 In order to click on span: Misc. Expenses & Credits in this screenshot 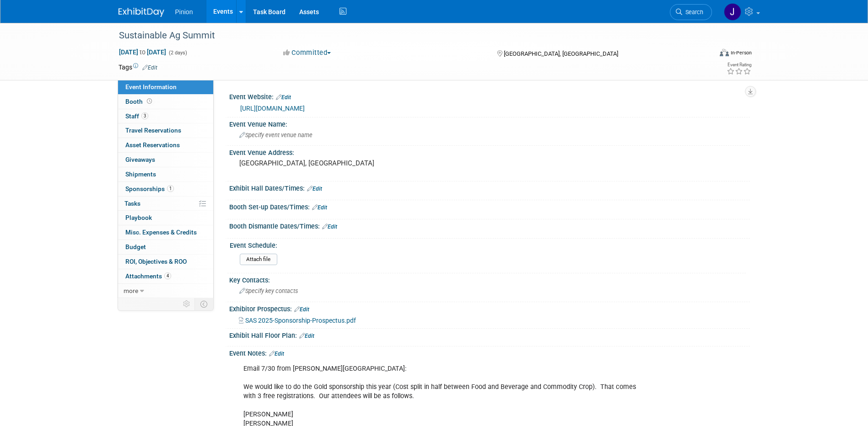, I will do `click(161, 232)`.